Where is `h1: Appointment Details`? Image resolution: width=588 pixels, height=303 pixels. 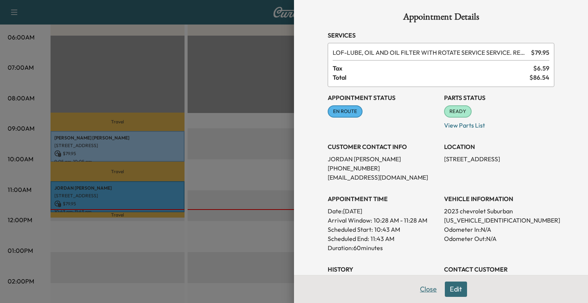
h1: Appointment Details is located at coordinates (441, 18).